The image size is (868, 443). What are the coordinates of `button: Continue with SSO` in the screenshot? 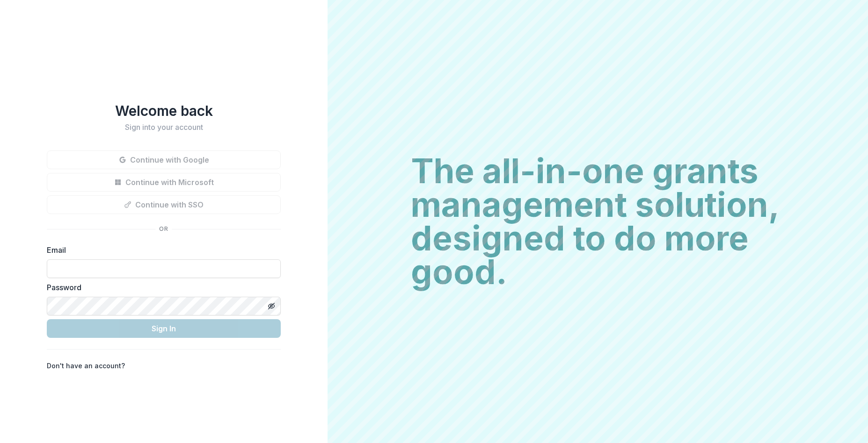 It's located at (164, 205).